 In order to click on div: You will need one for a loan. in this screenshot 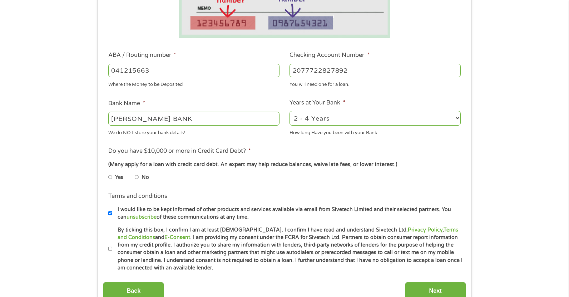, I will do `click(375, 83)`.